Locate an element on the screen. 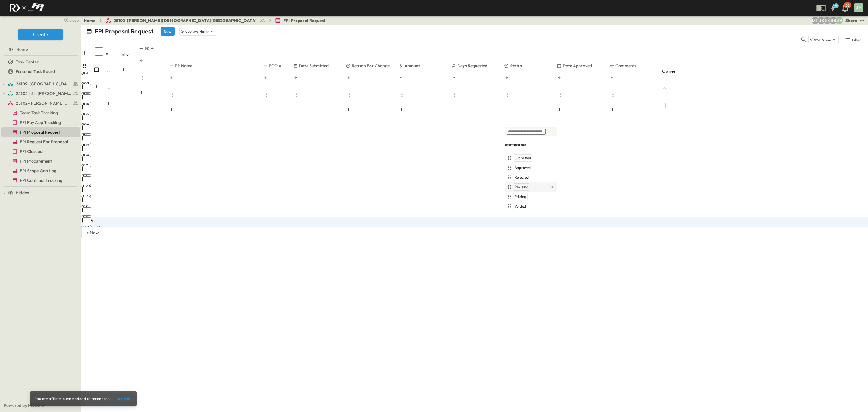 The width and height of the screenshot is (868, 412). div: 25102-Christ The Redeemer Anglican Churchtest is located at coordinates (40, 103).